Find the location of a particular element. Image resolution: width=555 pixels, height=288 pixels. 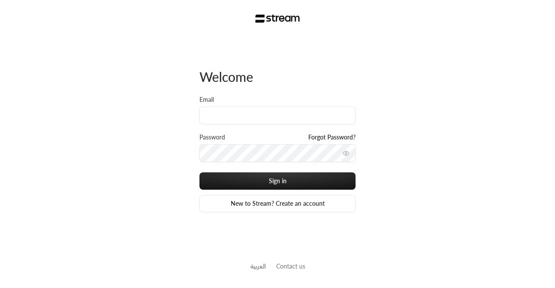

a: Forgot Password? is located at coordinates (332, 137).